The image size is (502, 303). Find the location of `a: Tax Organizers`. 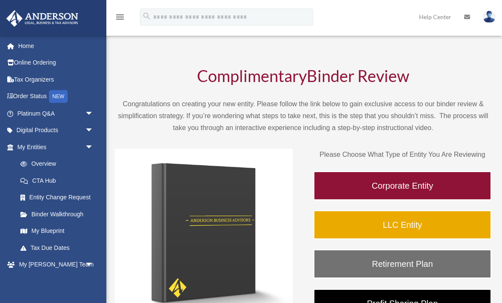

a: Tax Organizers is located at coordinates (56, 80).